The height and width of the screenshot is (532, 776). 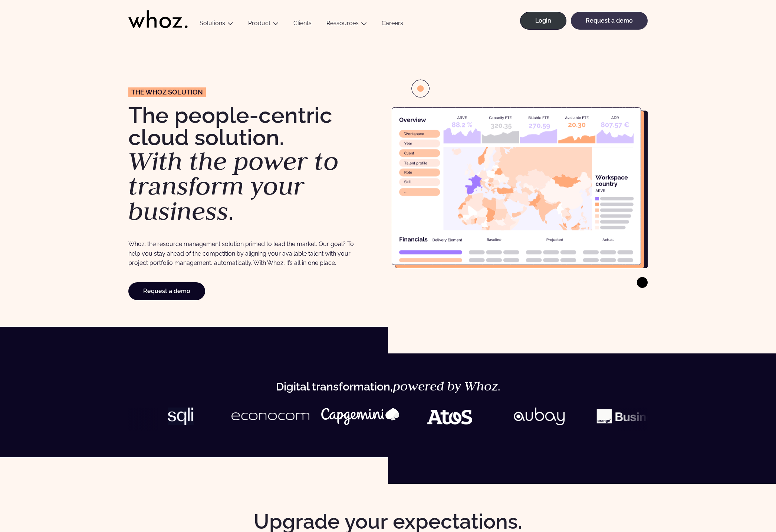 I want to click on button: Ressources, so click(x=347, y=24).